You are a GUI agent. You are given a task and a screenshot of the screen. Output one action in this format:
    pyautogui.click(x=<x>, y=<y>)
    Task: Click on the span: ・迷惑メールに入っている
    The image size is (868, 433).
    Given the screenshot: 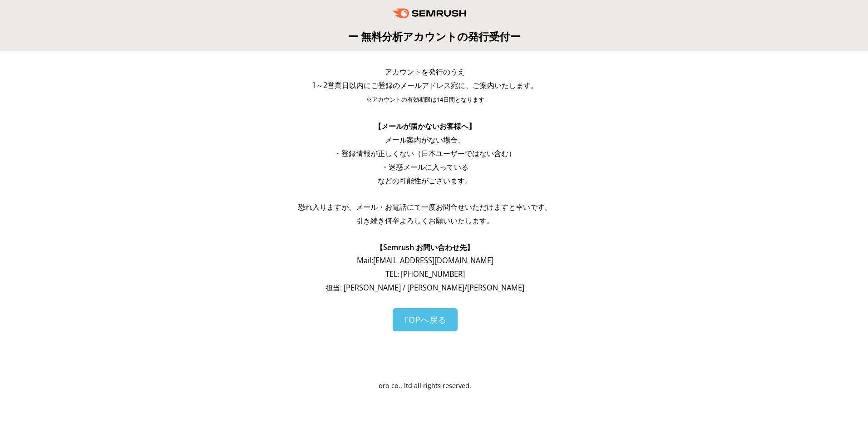 What is the action you would take?
    pyautogui.click(x=425, y=167)
    